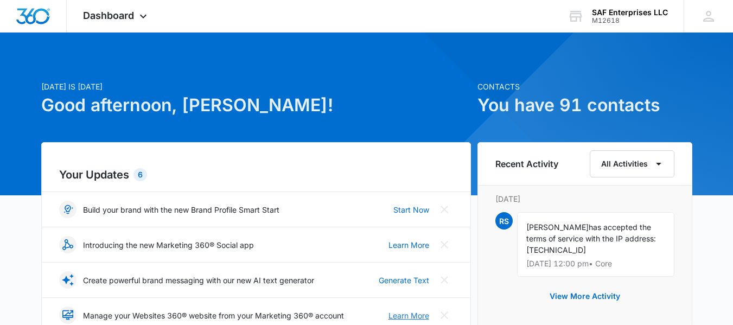 This screenshot has width=733, height=325. What do you see at coordinates (256, 175) in the screenshot?
I see `h2: Your Updates` at bounding box center [256, 175].